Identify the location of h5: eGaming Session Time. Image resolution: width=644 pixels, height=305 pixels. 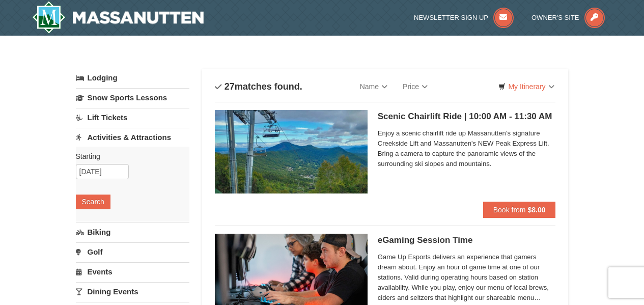
(467, 240).